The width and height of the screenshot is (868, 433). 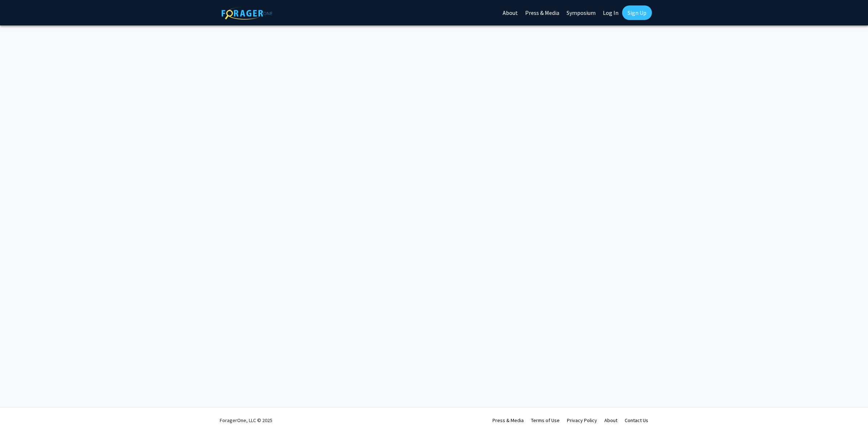 What do you see at coordinates (508, 420) in the screenshot?
I see `a: Press & Media` at bounding box center [508, 420].